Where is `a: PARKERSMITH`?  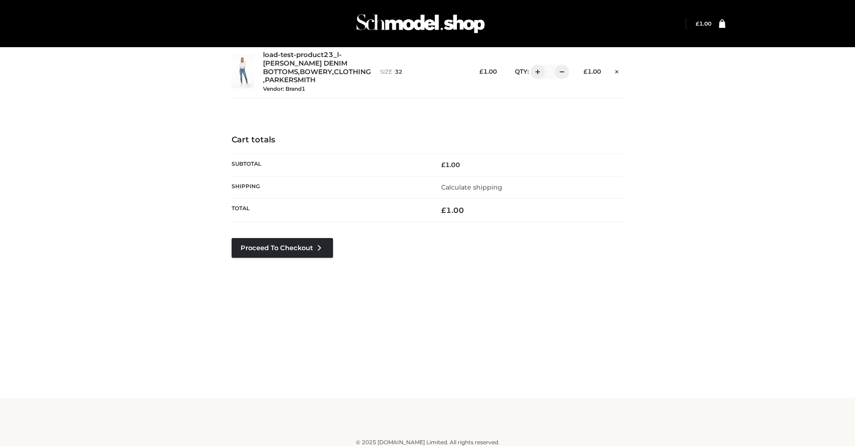 a: PARKERSMITH is located at coordinates (290, 80).